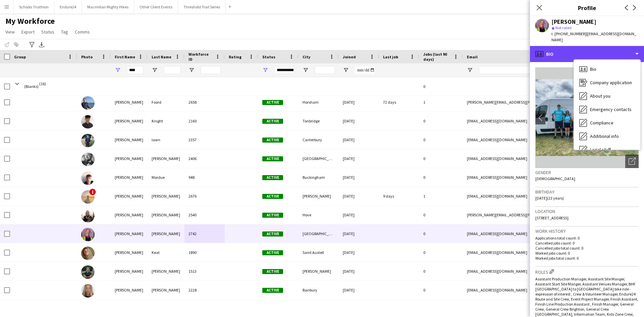 The image size is (644, 317). I want to click on button: Schools Triathlon, so click(34, 7).